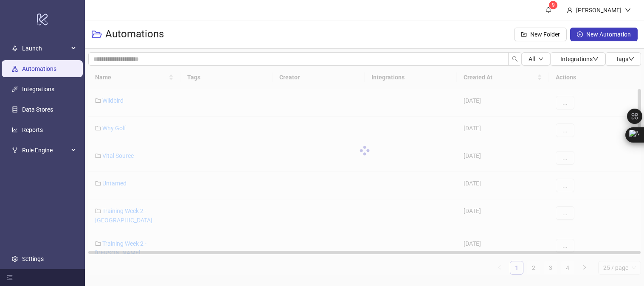 This screenshot has height=286, width=644. I want to click on span: Tags, so click(625, 59).